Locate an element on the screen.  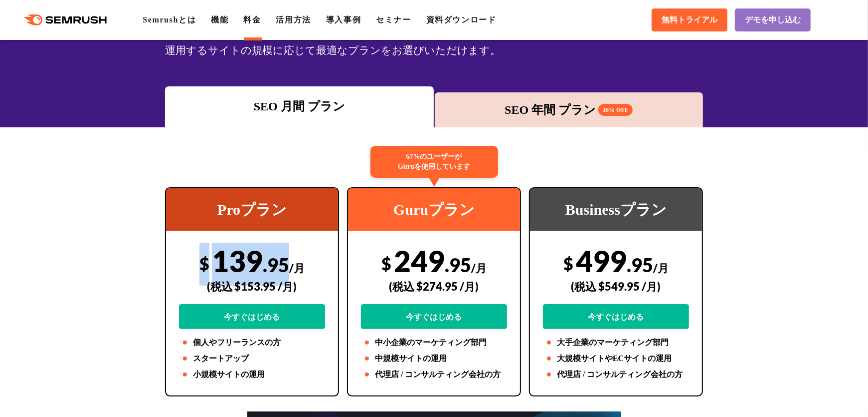
span: 無料トライアル is located at coordinates (690, 20).